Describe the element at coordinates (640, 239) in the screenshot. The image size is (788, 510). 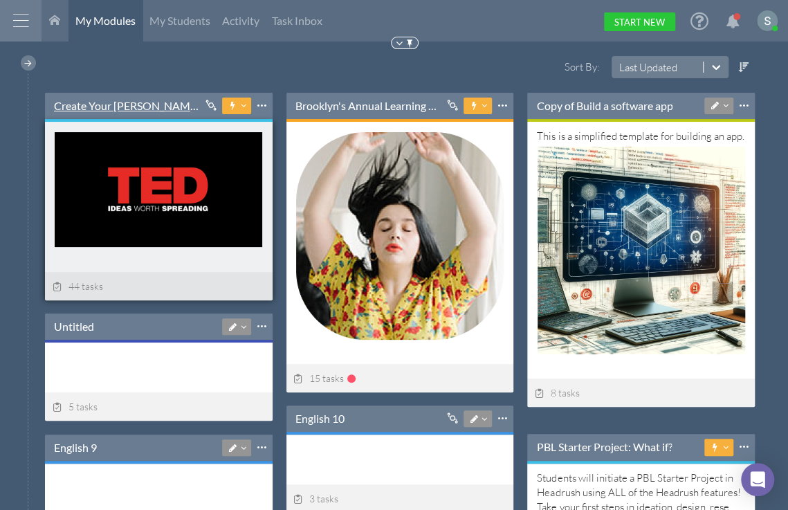
I see `div: This is a simplified template for building an app.` at that location.